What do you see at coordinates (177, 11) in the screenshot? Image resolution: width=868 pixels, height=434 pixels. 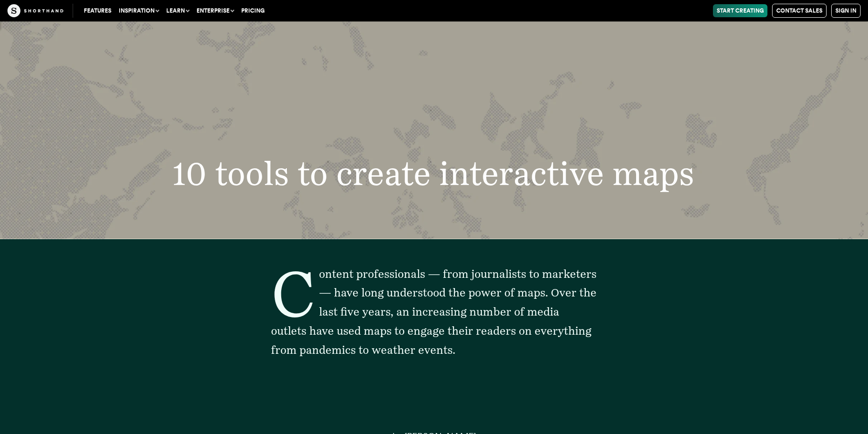 I see `button: Learn` at bounding box center [177, 11].